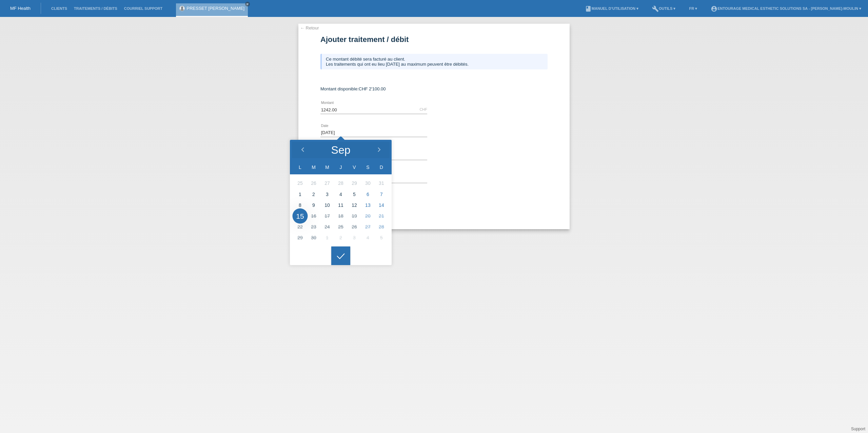  I want to click on a: Support, so click(858, 429).